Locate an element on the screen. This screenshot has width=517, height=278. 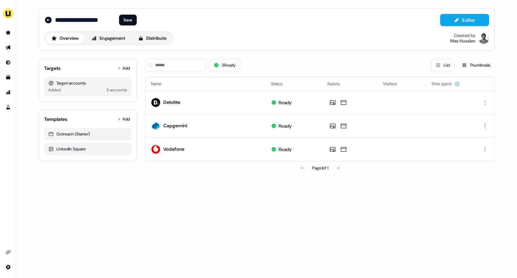
a: Overview is located at coordinates (65, 38).